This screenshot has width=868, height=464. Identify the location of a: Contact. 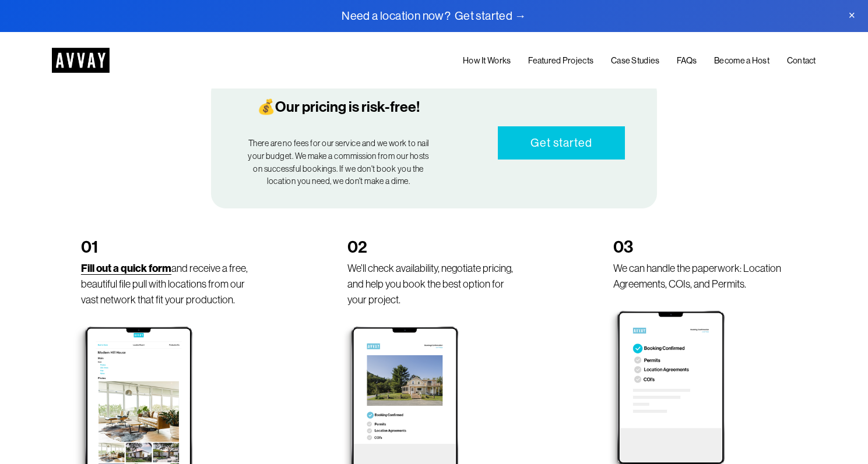
(802, 61).